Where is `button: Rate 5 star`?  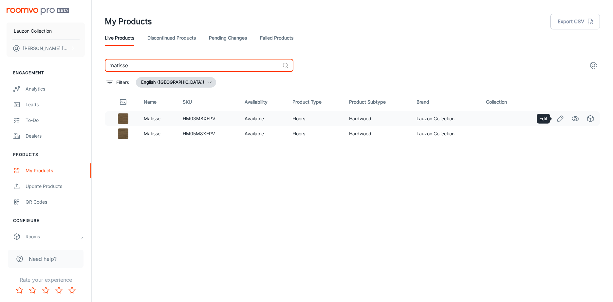 button: Rate 5 star is located at coordinates (72, 291).